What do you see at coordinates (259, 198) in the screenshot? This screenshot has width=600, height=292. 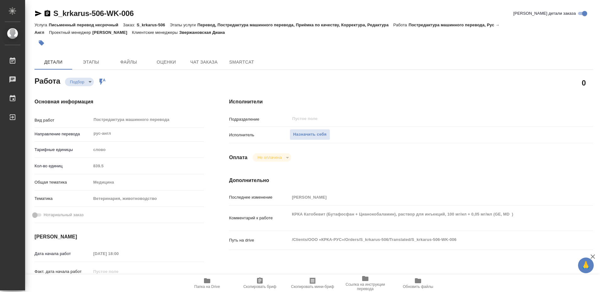 I see `p: Последнее изменение` at bounding box center [259, 198].